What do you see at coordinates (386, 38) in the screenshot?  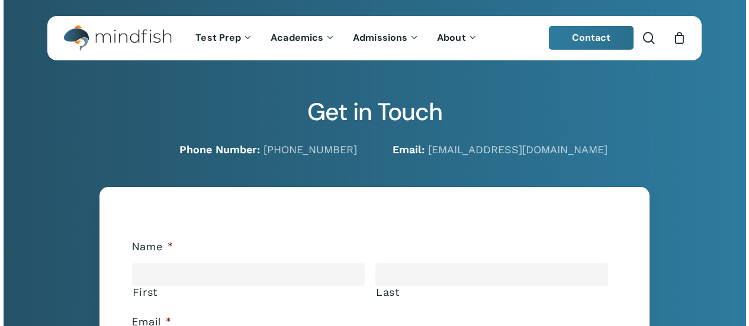 I see `a: Admissions` at bounding box center [386, 38].